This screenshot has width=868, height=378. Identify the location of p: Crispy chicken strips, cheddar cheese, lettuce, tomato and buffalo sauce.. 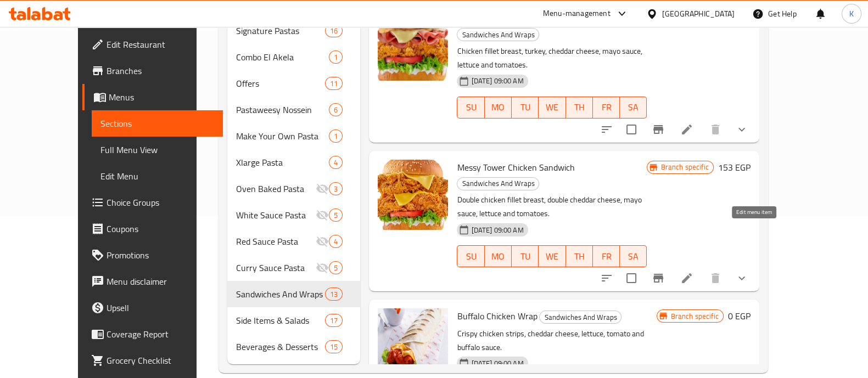
(557, 341).